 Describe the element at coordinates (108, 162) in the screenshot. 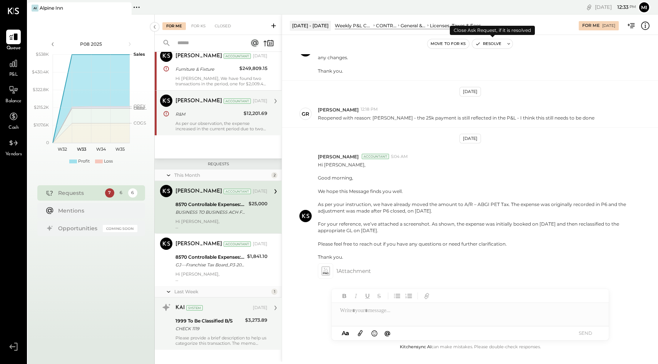

I see `div: Loss` at that location.